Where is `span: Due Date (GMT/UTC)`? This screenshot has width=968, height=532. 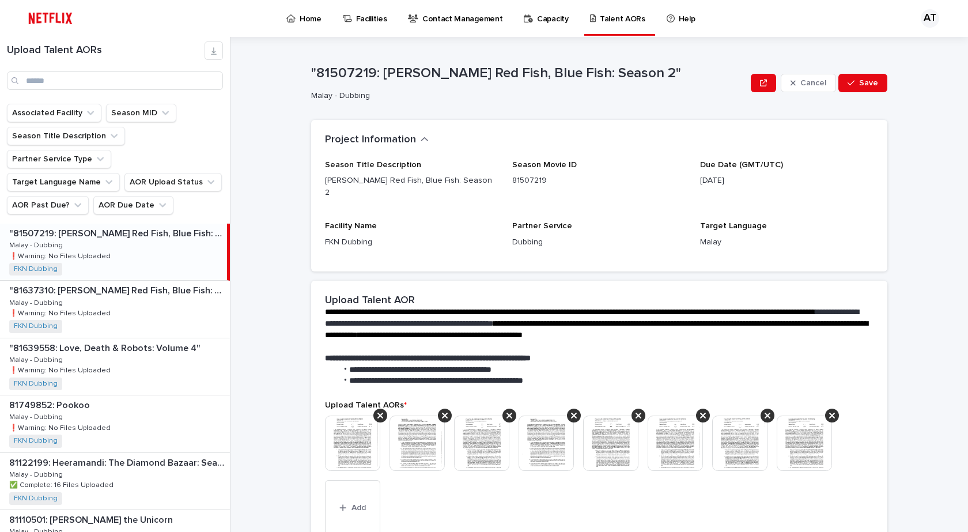
span: Due Date (GMT/UTC) is located at coordinates (742, 165).